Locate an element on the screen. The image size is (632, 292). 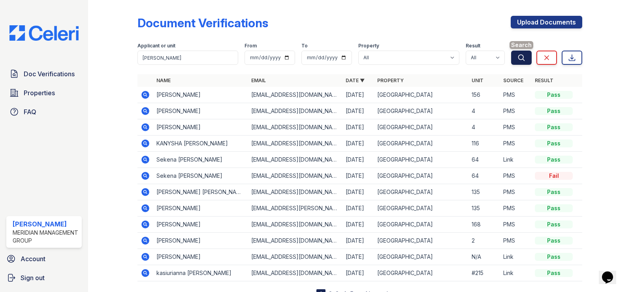
a: Upload Documents is located at coordinates (546, 22).